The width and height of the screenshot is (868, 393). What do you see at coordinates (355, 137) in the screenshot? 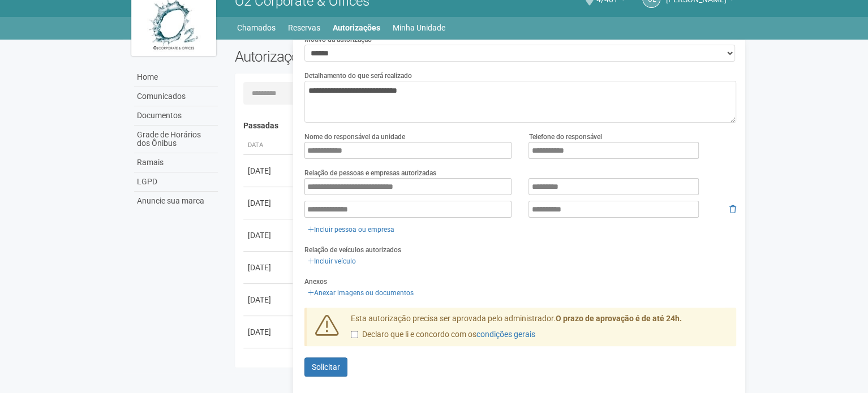
I see `label: Nome do responsável da unidade` at bounding box center [355, 137].